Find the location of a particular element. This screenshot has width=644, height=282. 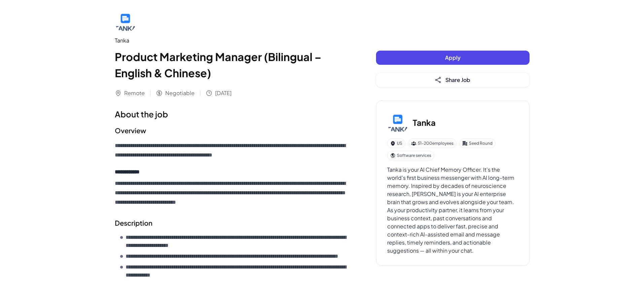

h1: About the job is located at coordinates (232, 114).